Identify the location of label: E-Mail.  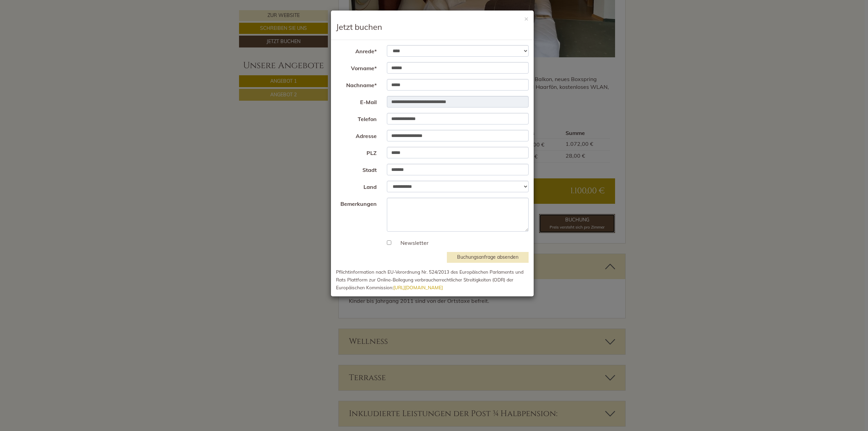
(357, 101).